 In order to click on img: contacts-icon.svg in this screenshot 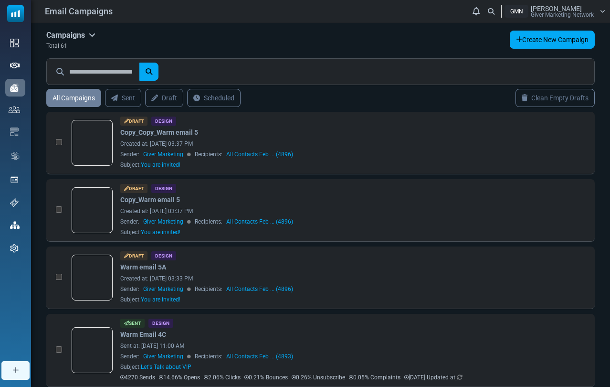, I will do `click(14, 109)`.